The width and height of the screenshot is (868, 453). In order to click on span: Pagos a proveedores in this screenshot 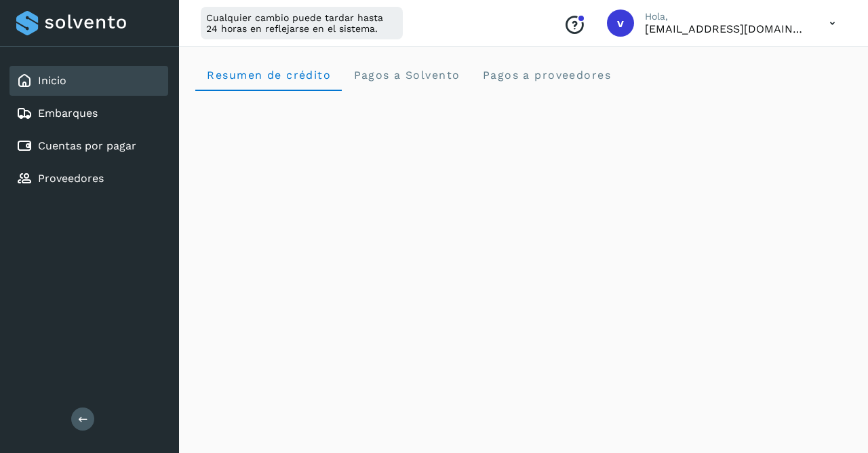, I will do `click(545, 74)`.